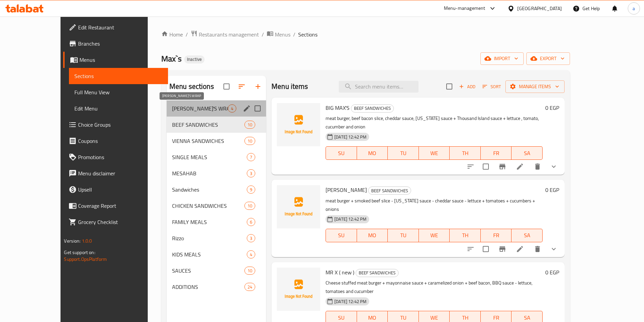 The height and width of the screenshot is (322, 644). What do you see at coordinates (116, 174) in the screenshot?
I see `a: Menu disclaimer` at bounding box center [116, 174].